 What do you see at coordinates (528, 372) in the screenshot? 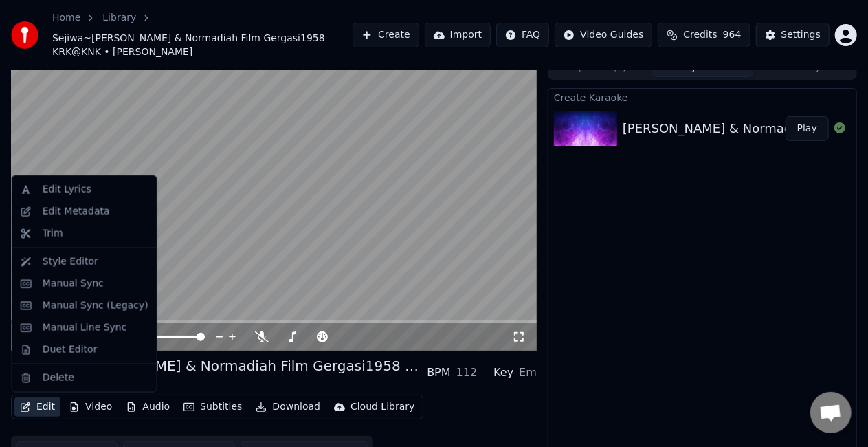
I see `div: Em` at bounding box center [528, 372].